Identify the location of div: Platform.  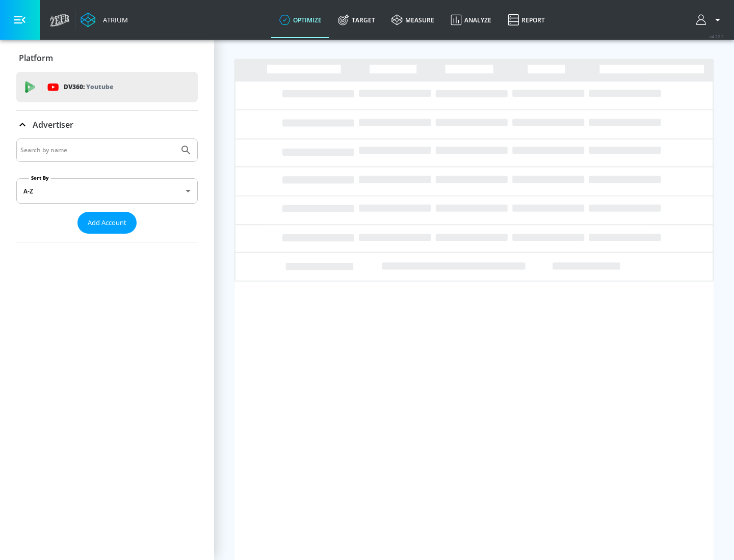
(107, 58).